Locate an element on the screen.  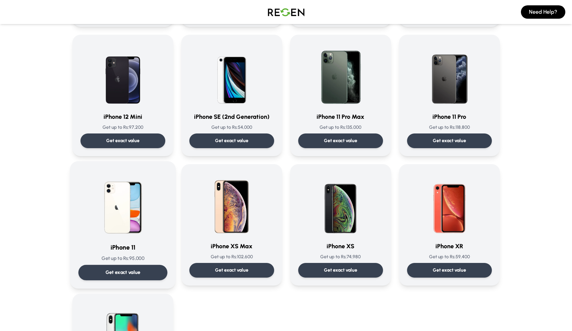
p: Get up to Rs: 135,000 is located at coordinates (340, 127).